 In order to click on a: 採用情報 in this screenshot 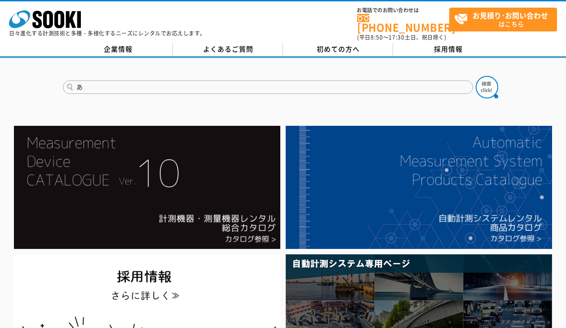, I will do `click(448, 49)`.